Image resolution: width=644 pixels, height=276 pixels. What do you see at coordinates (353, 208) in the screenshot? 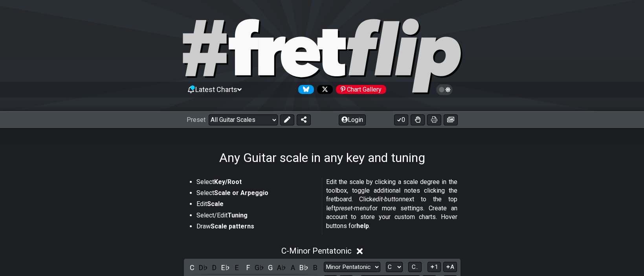
I see `em: preset-menu` at bounding box center [353, 208].